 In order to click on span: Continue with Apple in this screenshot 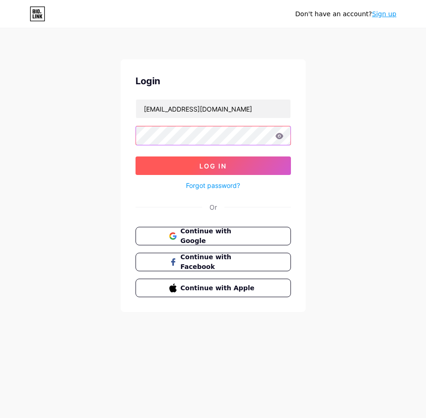, I will do `click(218, 288)`.